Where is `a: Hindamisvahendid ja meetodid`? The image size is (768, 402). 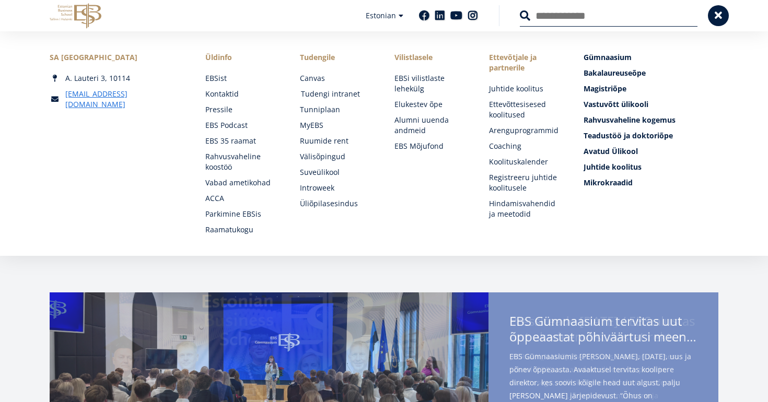 a: Hindamisvahendid ja meetodid is located at coordinates (526, 209).